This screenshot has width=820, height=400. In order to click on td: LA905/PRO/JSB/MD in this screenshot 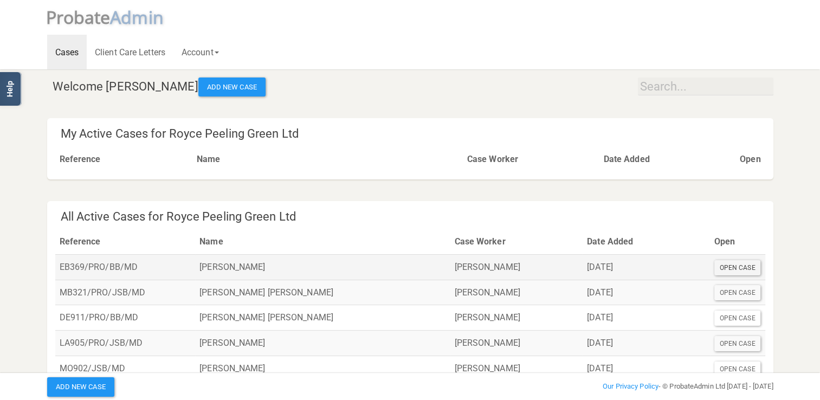, I will do `click(125, 343)`.